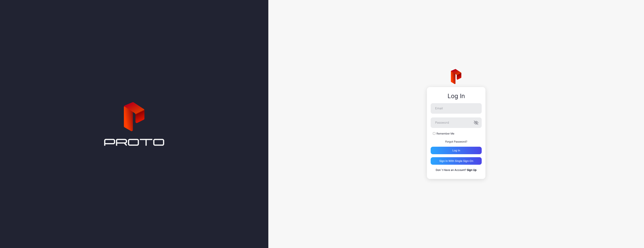  Describe the element at coordinates (456, 141) in the screenshot. I see `a: Forgot Password?` at that location.